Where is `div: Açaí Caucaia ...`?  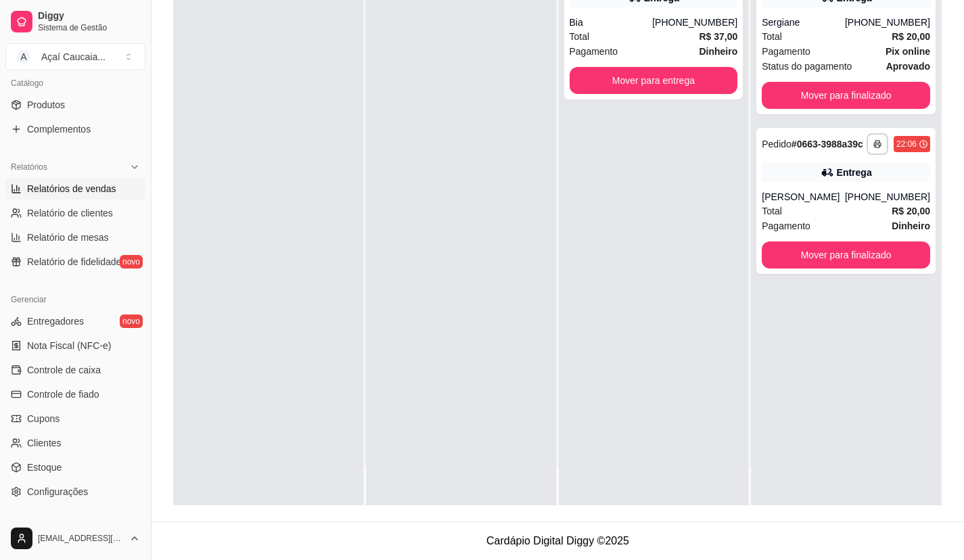 div: Açaí Caucaia ... is located at coordinates (73, 57).